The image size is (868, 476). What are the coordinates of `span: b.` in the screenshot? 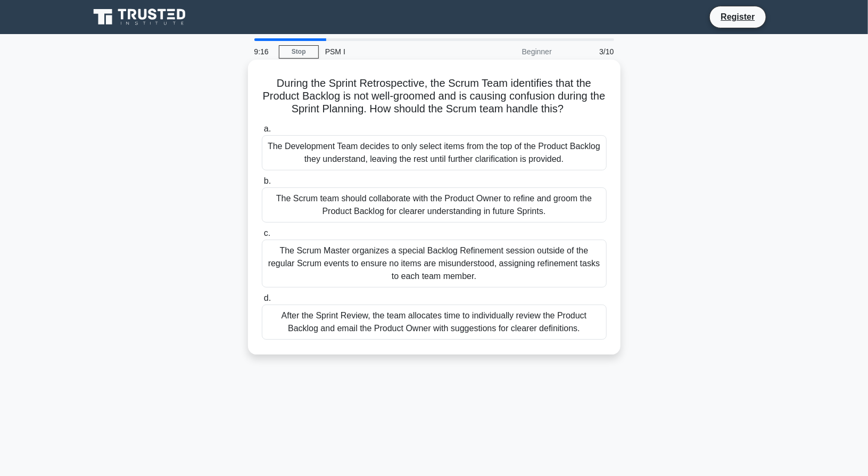 It's located at (267, 181).